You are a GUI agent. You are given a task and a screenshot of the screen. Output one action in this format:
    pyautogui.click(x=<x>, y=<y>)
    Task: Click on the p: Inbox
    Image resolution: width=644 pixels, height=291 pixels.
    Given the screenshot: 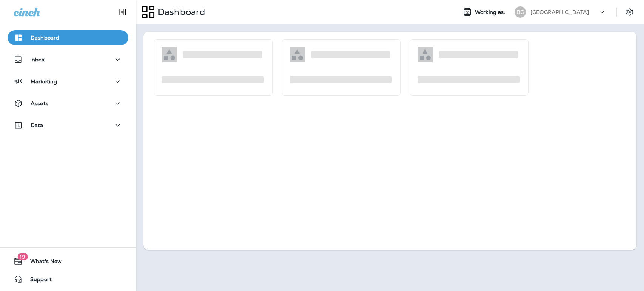 What is the action you would take?
    pyautogui.click(x=37, y=60)
    